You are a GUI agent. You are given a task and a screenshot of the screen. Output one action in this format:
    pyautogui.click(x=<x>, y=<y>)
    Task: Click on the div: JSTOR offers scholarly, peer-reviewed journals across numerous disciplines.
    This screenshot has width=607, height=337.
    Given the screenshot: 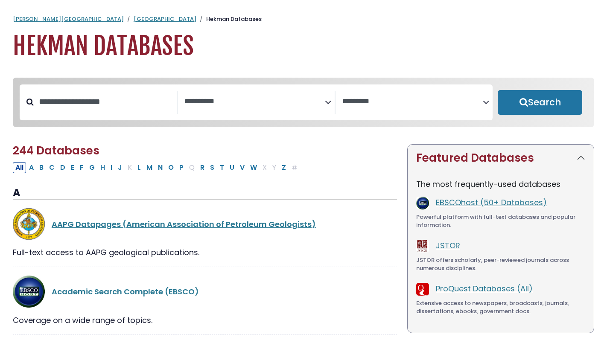 What is the action you would take?
    pyautogui.click(x=500, y=264)
    